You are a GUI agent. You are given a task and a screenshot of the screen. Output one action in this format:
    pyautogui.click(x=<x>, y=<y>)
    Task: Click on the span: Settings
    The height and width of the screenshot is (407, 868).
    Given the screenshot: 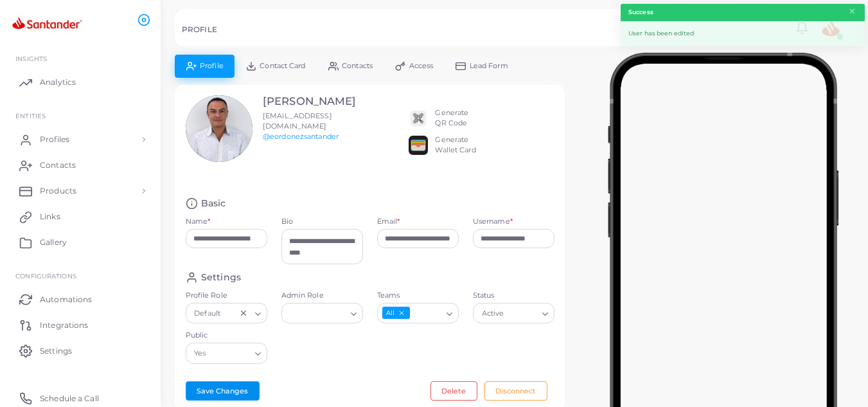 What is the action you would take?
    pyautogui.click(x=56, y=351)
    